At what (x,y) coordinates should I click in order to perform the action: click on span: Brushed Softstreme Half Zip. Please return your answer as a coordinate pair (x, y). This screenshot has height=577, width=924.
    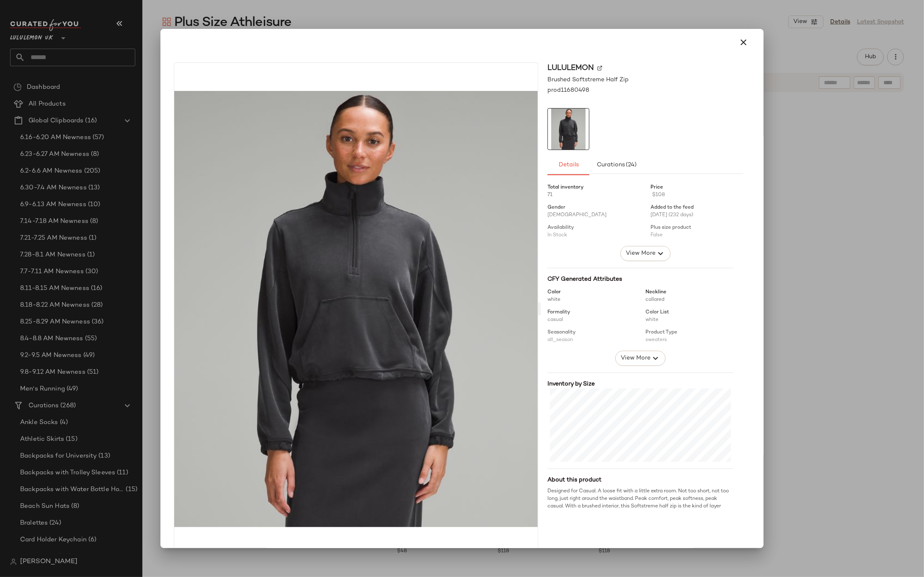
    Looking at the image, I should click on (588, 80).